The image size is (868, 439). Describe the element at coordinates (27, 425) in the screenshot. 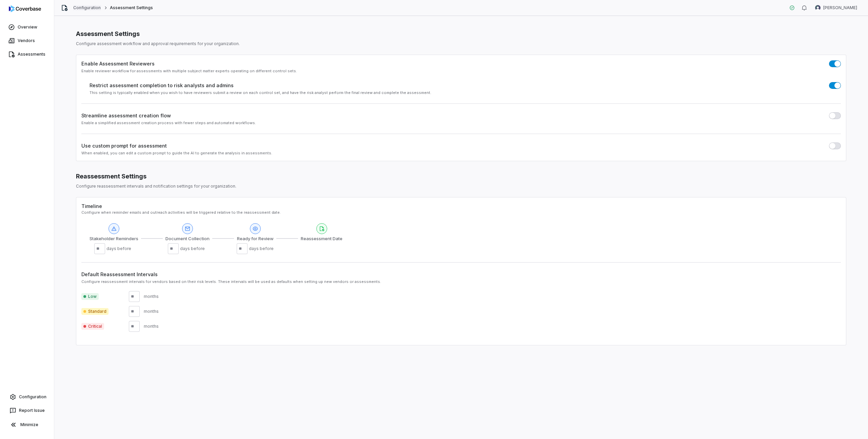

I see `button: Minimize` at that location.